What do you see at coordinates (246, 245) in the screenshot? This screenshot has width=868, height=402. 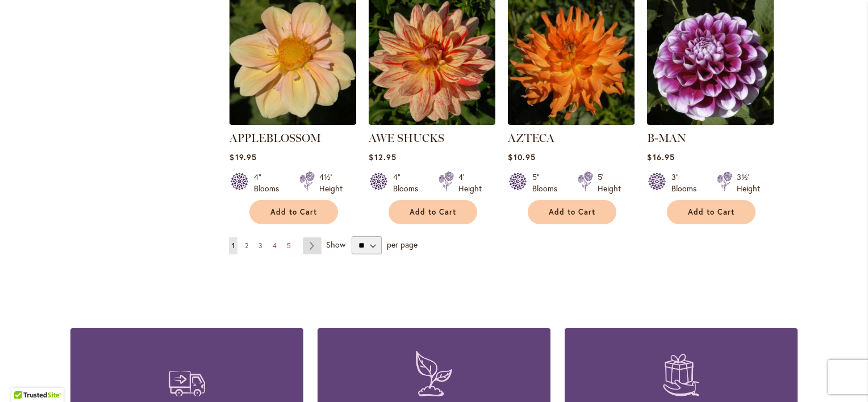 I see `span: 2` at bounding box center [246, 245].